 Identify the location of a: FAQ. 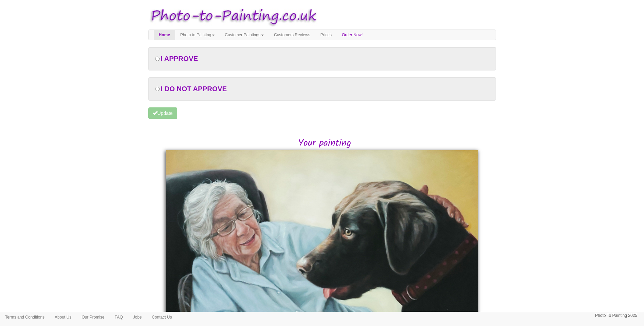
(119, 317).